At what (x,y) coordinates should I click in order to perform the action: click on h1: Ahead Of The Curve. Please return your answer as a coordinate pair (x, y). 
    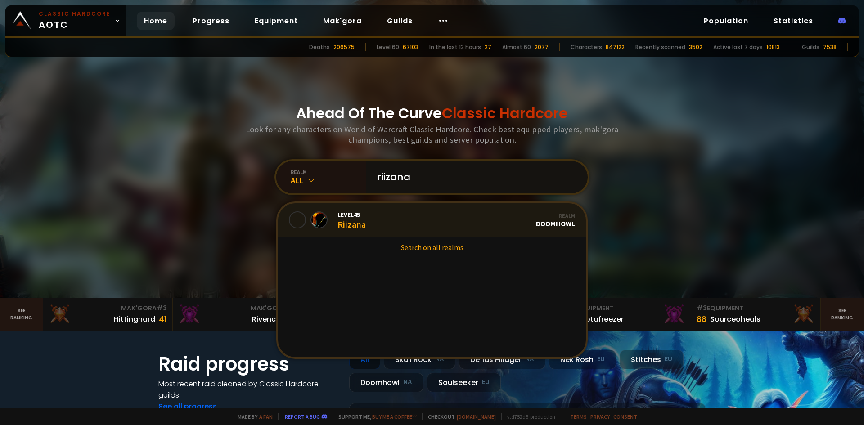
    Looking at the image, I should click on (432, 113).